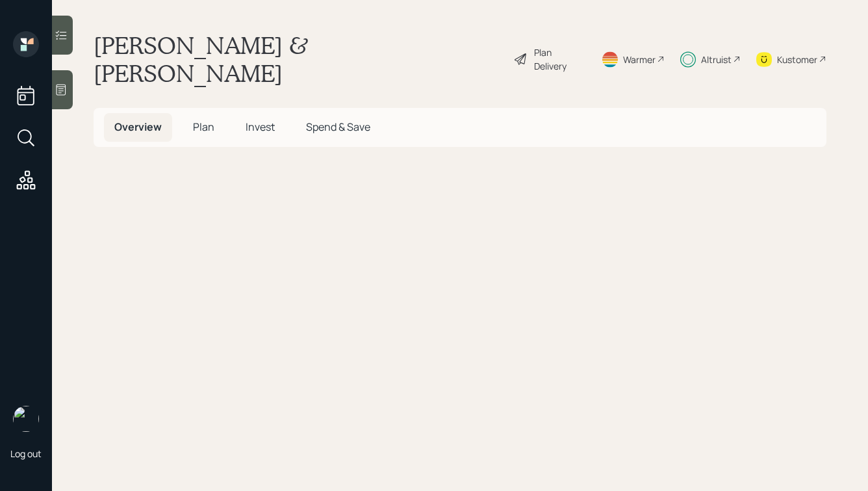 Image resolution: width=868 pixels, height=491 pixels. What do you see at coordinates (26, 419) in the screenshot?
I see `img: hunter_neumayer.jpg` at bounding box center [26, 419].